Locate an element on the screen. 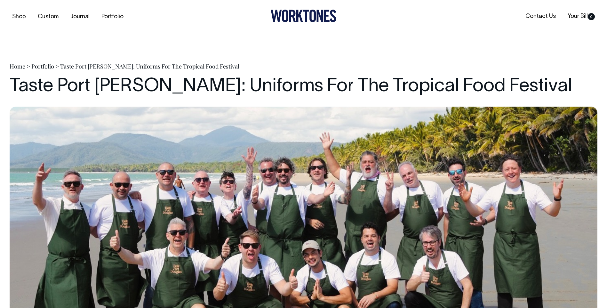 This screenshot has height=308, width=607. a: Home is located at coordinates (17, 66).